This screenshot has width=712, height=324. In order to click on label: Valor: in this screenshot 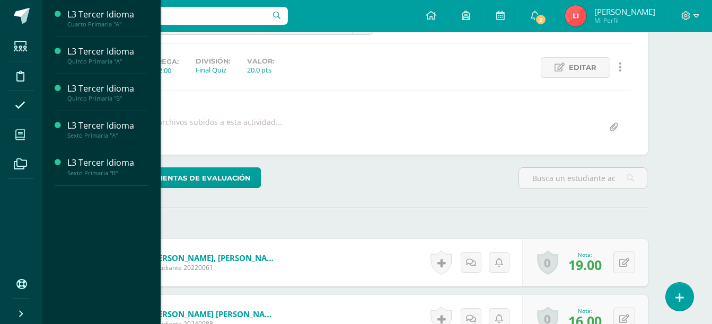, I will do `click(260, 61)`.